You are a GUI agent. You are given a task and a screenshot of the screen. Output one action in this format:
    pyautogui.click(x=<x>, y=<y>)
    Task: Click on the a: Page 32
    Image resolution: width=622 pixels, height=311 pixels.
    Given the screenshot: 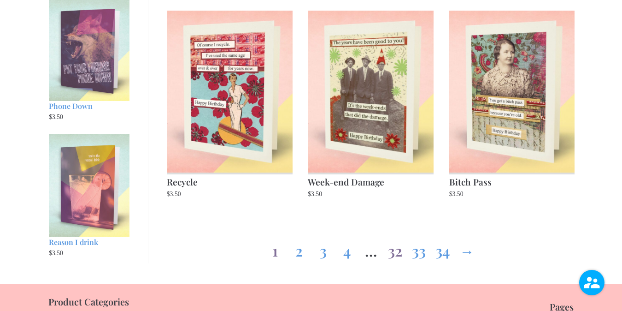 What is the action you would take?
    pyautogui.click(x=395, y=249)
    